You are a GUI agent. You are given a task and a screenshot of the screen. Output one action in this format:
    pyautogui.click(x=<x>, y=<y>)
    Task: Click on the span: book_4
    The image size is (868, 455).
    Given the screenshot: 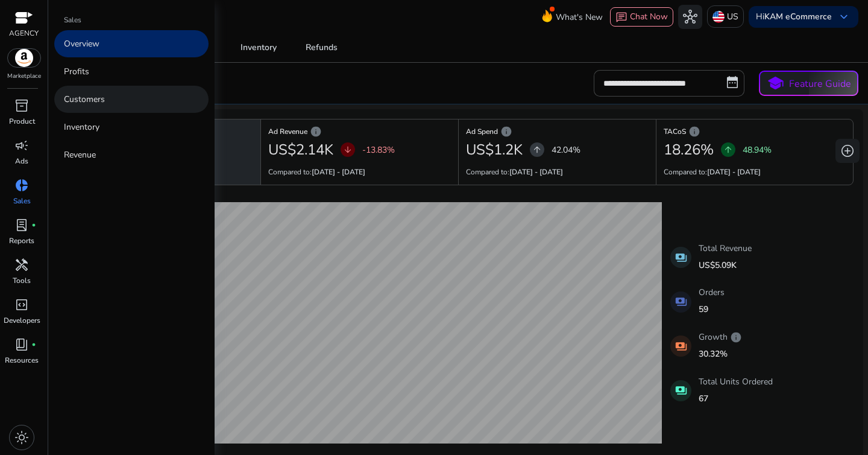 What is the action you would take?
    pyautogui.click(x=21, y=344)
    